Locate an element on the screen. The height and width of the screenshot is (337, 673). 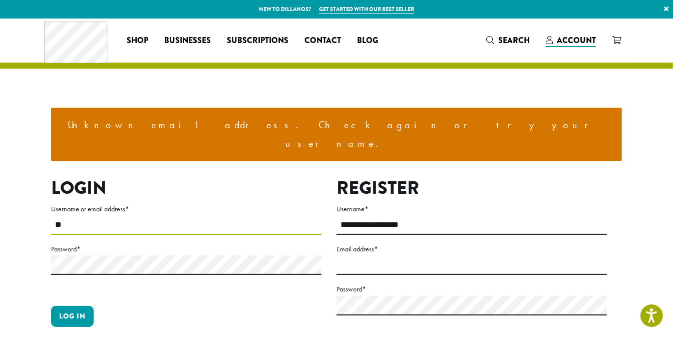
a: Get started with our best seller is located at coordinates (367, 9).